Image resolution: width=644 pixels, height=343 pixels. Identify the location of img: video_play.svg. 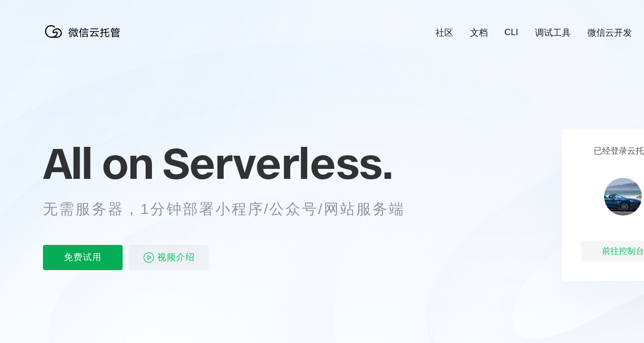
(149, 258).